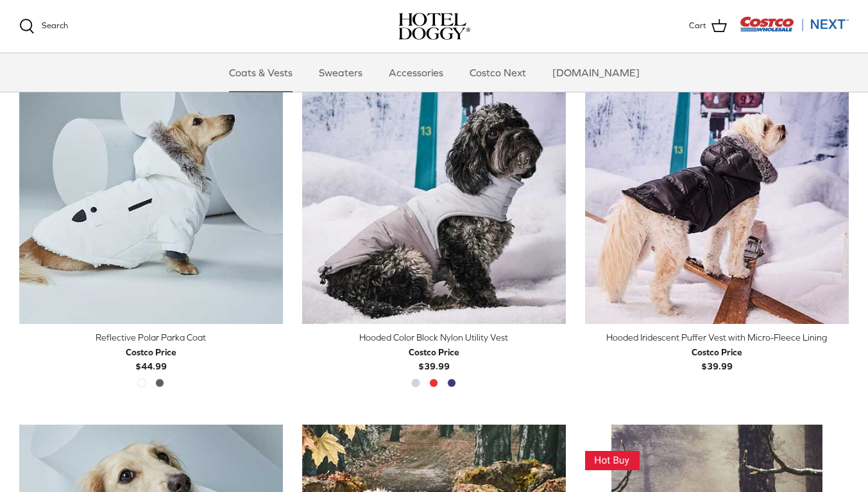 The image size is (868, 492). What do you see at coordinates (717, 352) in the screenshot?
I see `a: Hooded Iridescent Puffer Vest with Micro-Fleece Lining Costco Price$39.99` at bounding box center [717, 352].